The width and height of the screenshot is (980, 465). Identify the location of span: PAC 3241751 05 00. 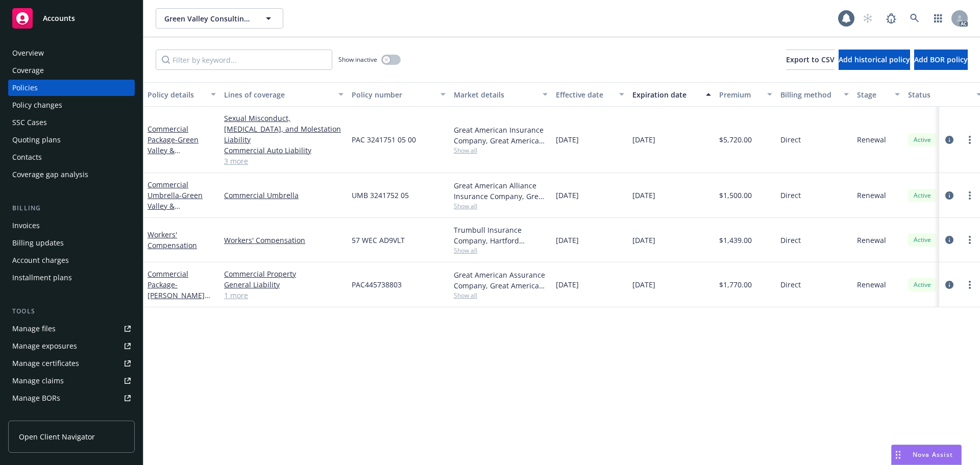
(384, 139).